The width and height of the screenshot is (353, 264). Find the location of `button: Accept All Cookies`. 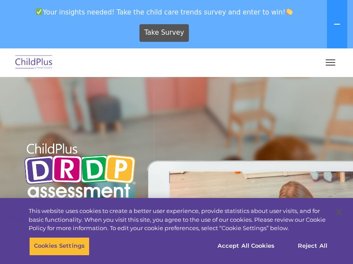

button: Accept All Cookies is located at coordinates (245, 246).